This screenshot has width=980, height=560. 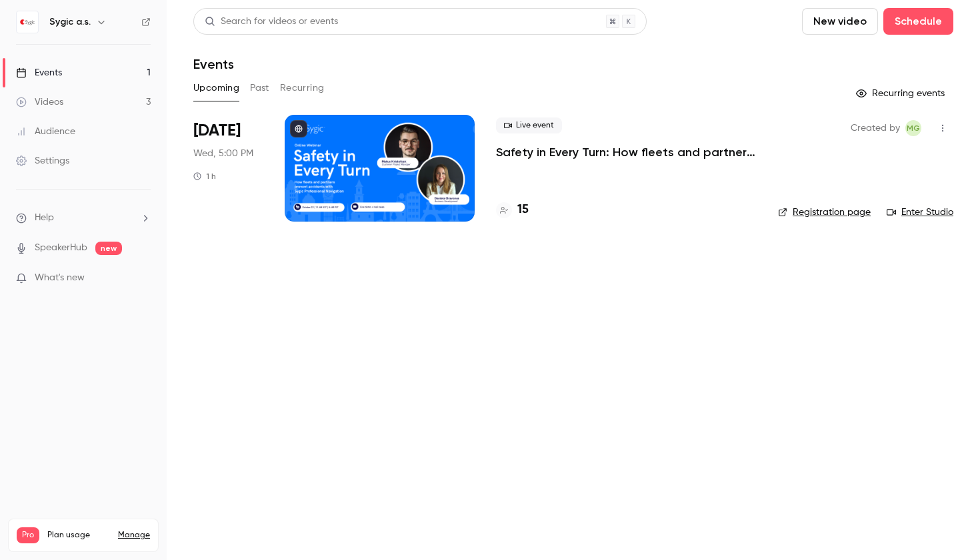 What do you see at coordinates (512, 210) in the screenshot?
I see `a: 15` at bounding box center [512, 210].